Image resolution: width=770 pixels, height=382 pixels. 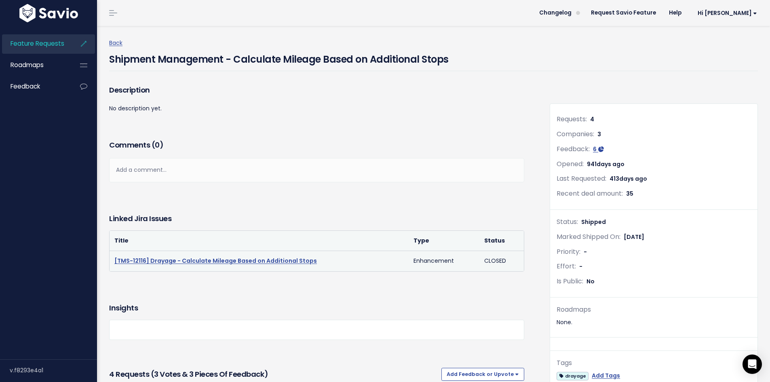 I want to click on div: v.f8293e4a1, so click(x=53, y=370).